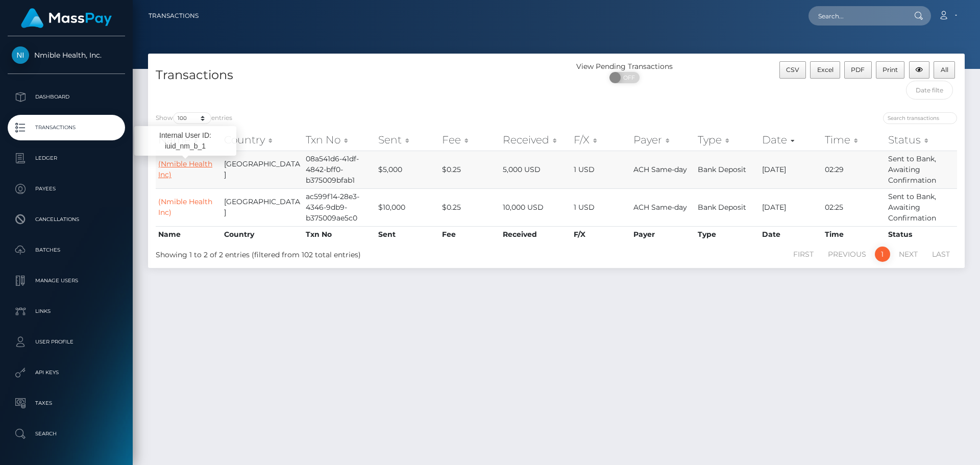 The image size is (980, 465). What do you see at coordinates (470, 234) in the screenshot?
I see `th: Fee` at bounding box center [470, 234].